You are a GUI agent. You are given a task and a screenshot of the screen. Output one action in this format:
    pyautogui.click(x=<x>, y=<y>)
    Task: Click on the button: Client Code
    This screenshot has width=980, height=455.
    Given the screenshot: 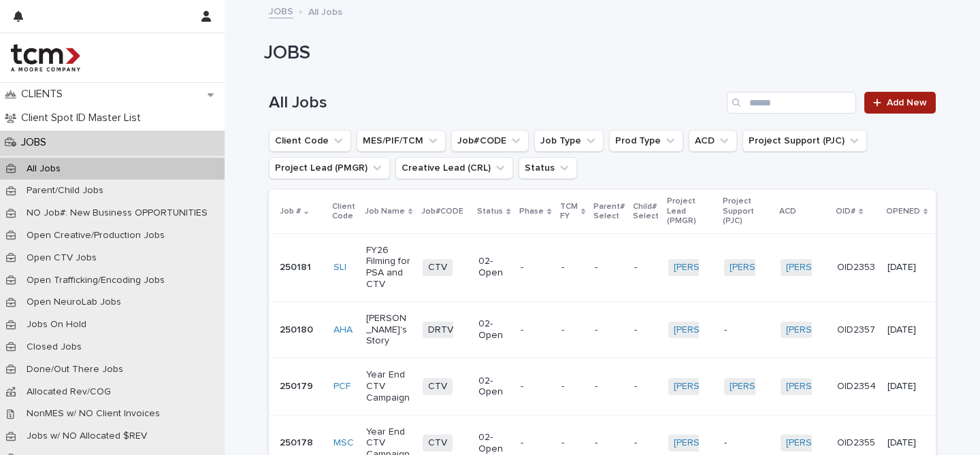 What is the action you would take?
    pyautogui.click(x=309, y=141)
    